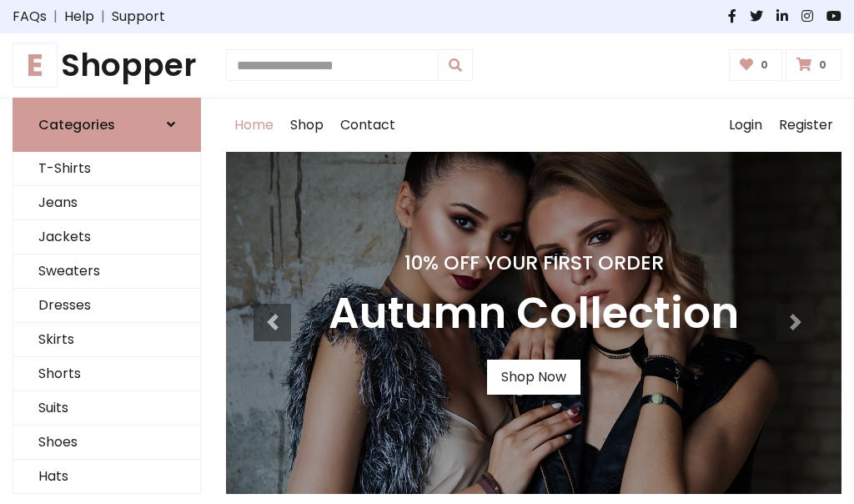  Describe the element at coordinates (107, 442) in the screenshot. I see `a: Shoes` at that location.